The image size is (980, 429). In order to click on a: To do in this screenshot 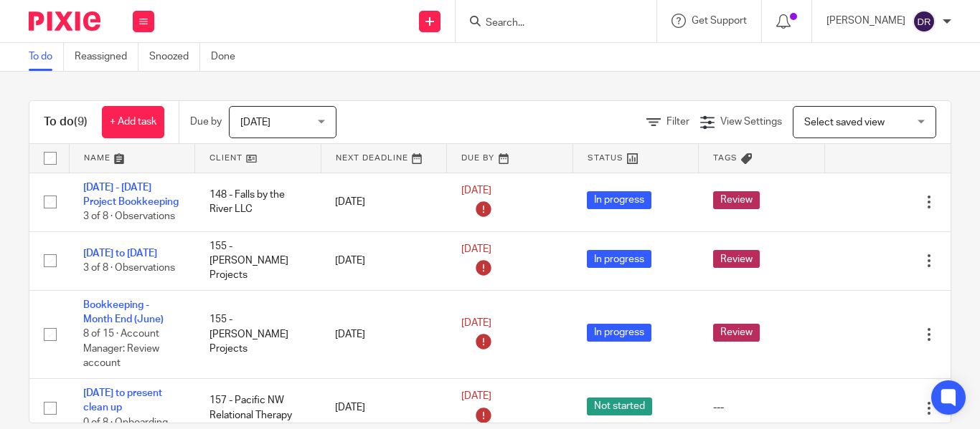, I will do `click(46, 57)`.